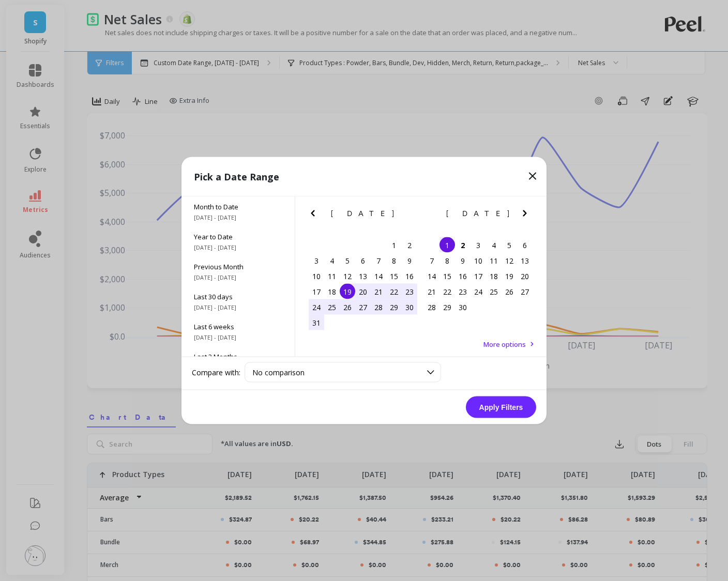 This screenshot has height=581, width=728. I want to click on div: Choose Thursday, September 18th, 2025, so click(494, 276).